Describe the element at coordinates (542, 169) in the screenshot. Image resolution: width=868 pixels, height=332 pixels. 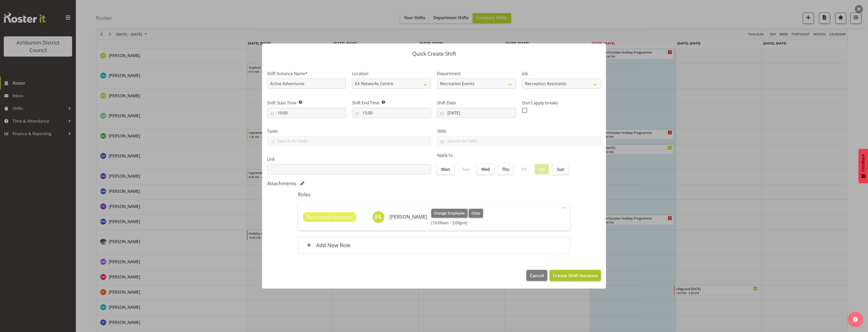
I see `label: Sat` at that location.